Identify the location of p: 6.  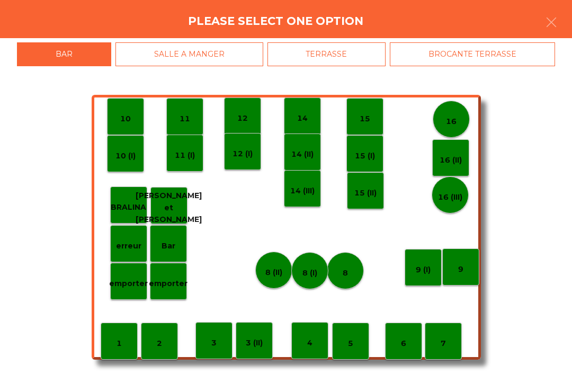
(404, 343).